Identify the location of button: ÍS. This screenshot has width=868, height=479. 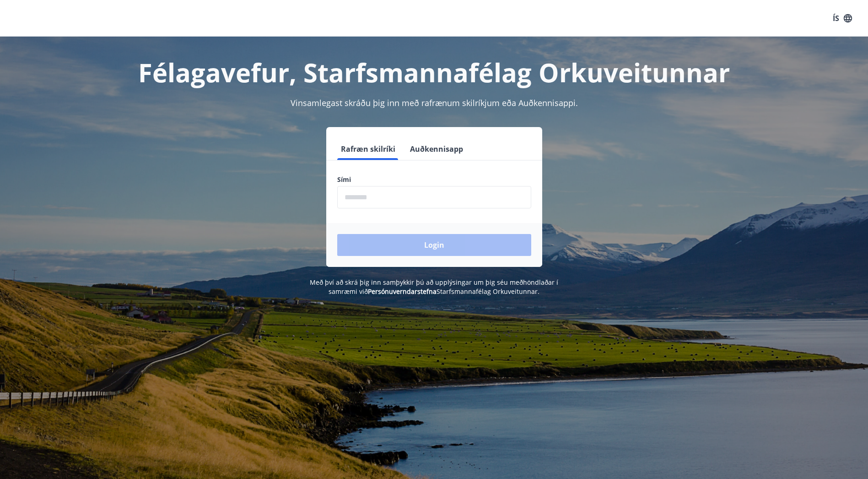
(842, 19).